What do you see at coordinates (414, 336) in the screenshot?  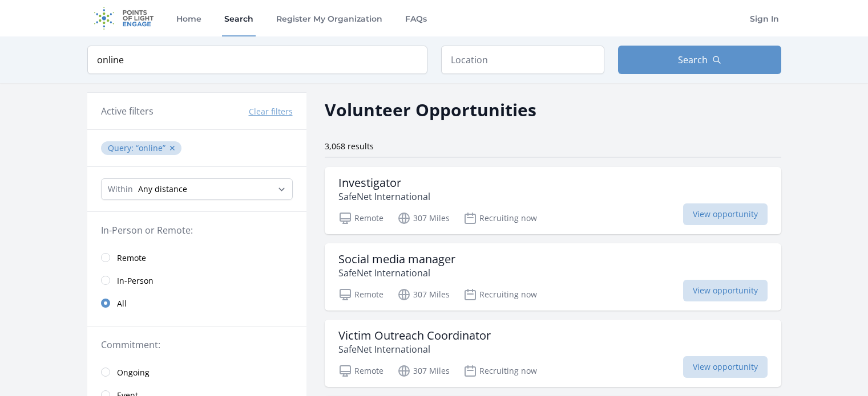 I see `h3: Victim Outreach Coordinator` at bounding box center [414, 336].